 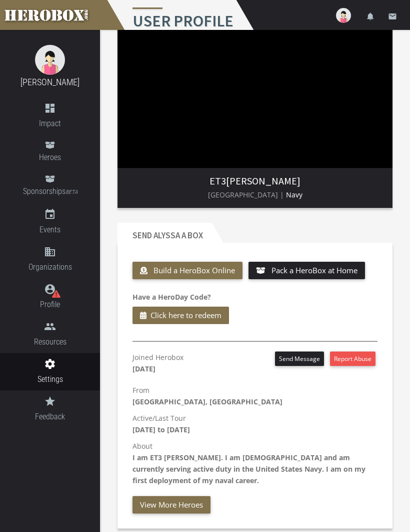 What do you see at coordinates (218, 181) in the screenshot?
I see `span: ET3` at bounding box center [218, 181].